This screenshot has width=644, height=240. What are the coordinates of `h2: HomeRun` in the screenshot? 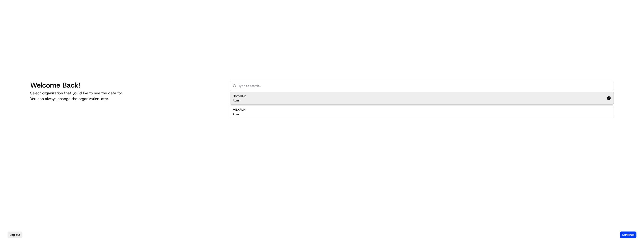 It's located at (239, 96).